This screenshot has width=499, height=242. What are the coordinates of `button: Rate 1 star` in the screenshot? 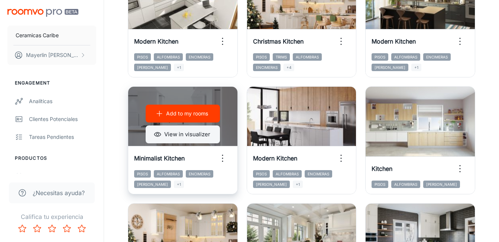 It's located at (22, 228).